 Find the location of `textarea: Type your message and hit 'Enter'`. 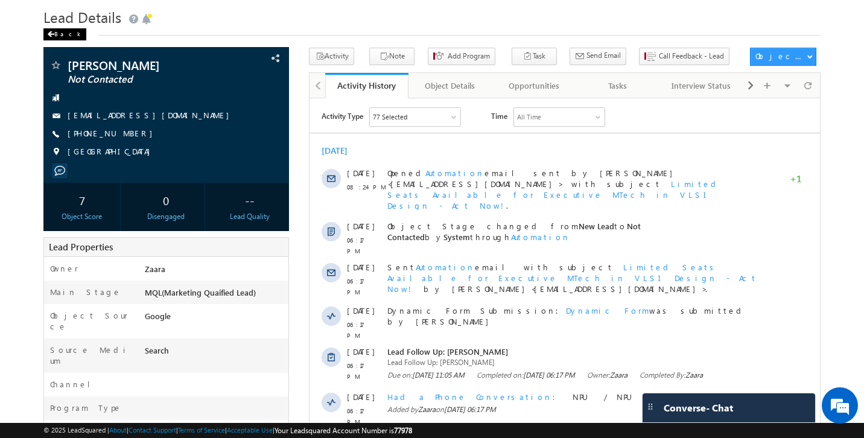

textarea: Type your message and hit 'Enter' is located at coordinates (118, 223).